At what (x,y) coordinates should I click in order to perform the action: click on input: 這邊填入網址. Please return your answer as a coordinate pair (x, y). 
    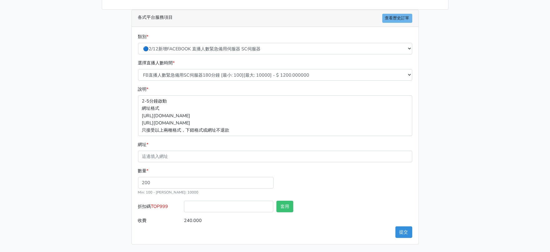
    Looking at the image, I should click on (275, 156).